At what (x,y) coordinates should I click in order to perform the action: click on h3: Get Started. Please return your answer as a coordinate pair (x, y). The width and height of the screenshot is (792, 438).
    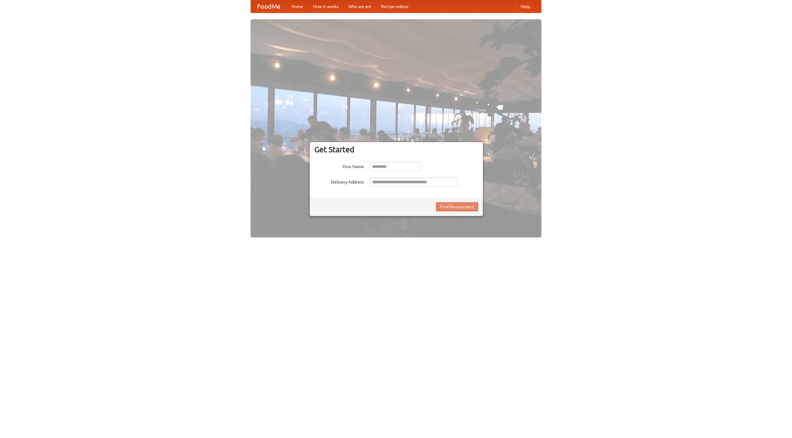
    Looking at the image, I should click on (396, 149).